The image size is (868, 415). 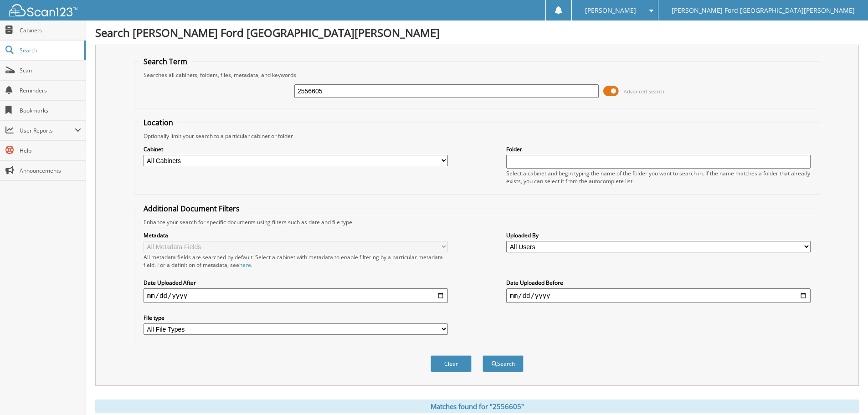 What do you see at coordinates (47, 130) in the screenshot?
I see `span: User Reports` at bounding box center [47, 130].